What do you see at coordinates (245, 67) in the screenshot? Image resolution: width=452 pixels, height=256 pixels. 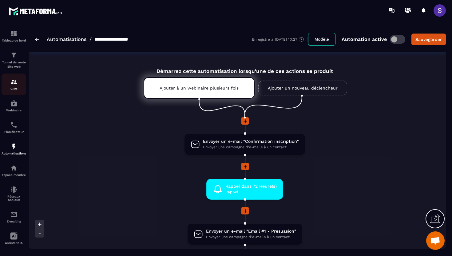 I see `div: Démarrez cette automatisation lorsqu'une de ces actions se produit` at bounding box center [245, 67].